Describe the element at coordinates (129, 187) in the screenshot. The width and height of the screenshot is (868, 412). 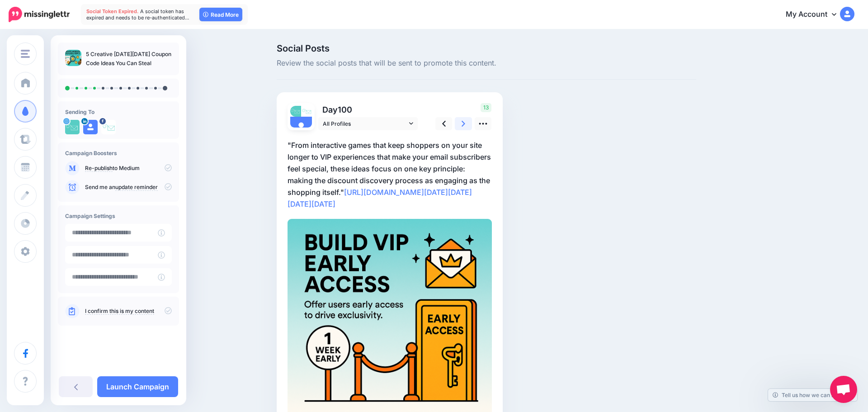
I see `p: Send me an` at that location.